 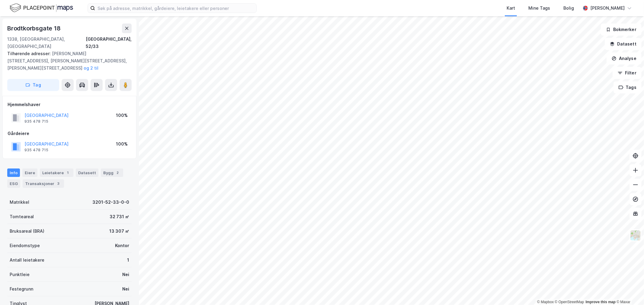 What do you see at coordinates (30, 173) in the screenshot?
I see `div: Eiere` at bounding box center [30, 173].